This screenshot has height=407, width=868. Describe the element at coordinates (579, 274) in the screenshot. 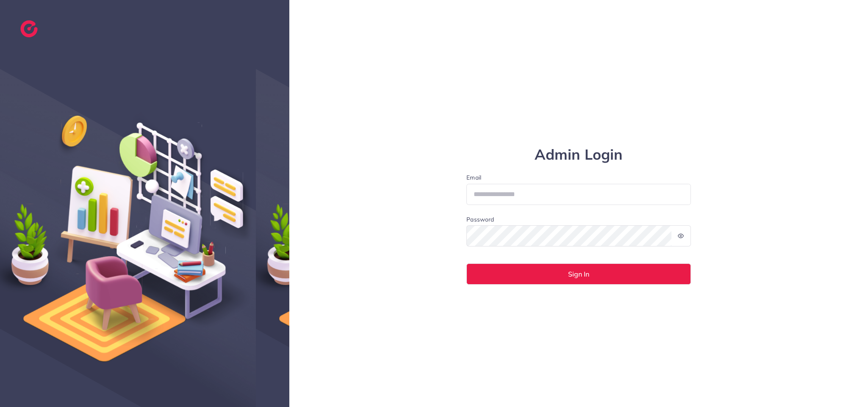

I see `button: Sign In` at that location.